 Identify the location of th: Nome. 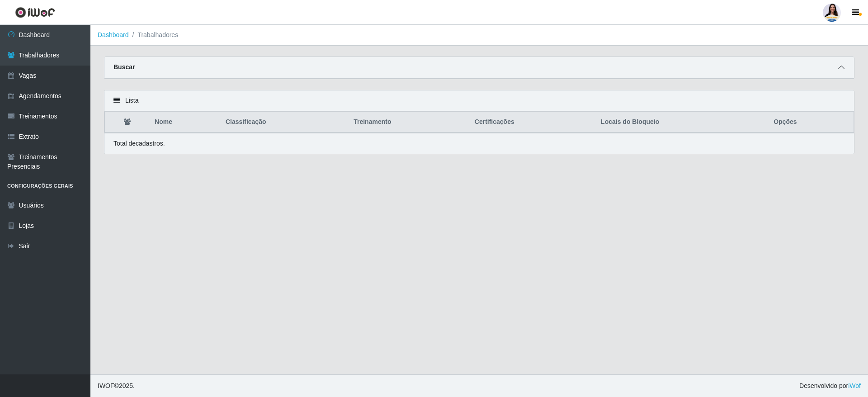
(184, 122).